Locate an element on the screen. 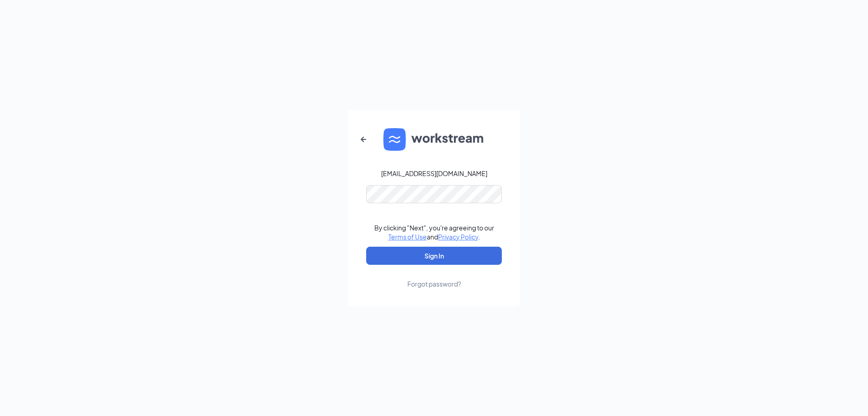  a: Forgot password? is located at coordinates (434, 277).